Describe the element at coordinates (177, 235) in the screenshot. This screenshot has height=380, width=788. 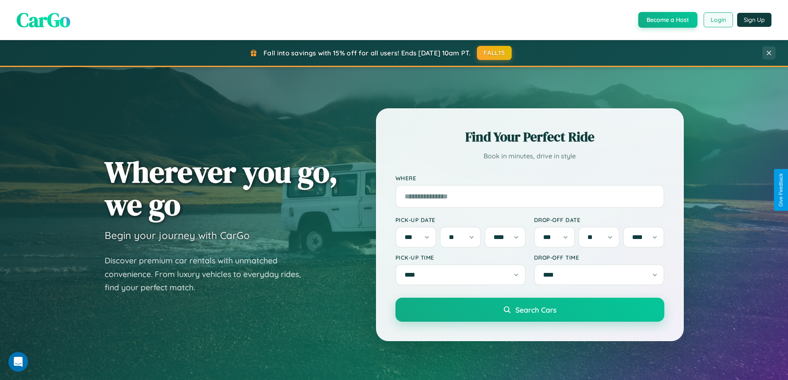
I see `h3: Begin your journey with CarGo` at that location.